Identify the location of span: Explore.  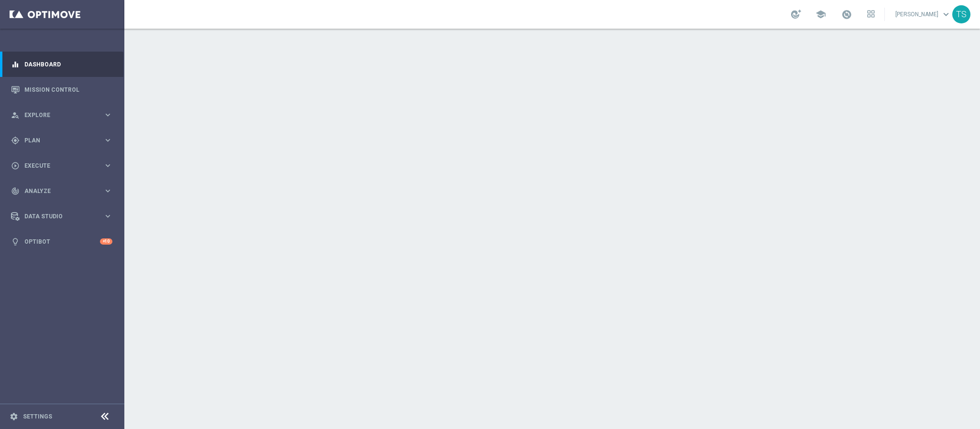
(64, 115).